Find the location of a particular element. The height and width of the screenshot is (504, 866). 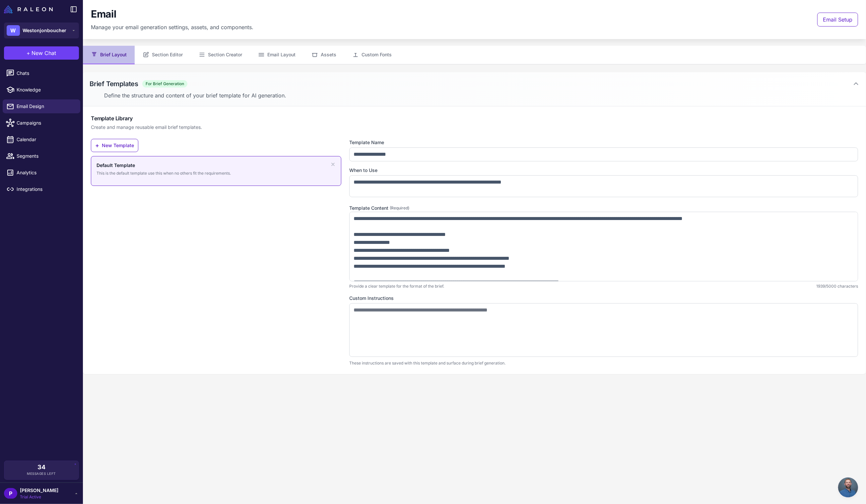

a: Knowledge is located at coordinates (42, 90).